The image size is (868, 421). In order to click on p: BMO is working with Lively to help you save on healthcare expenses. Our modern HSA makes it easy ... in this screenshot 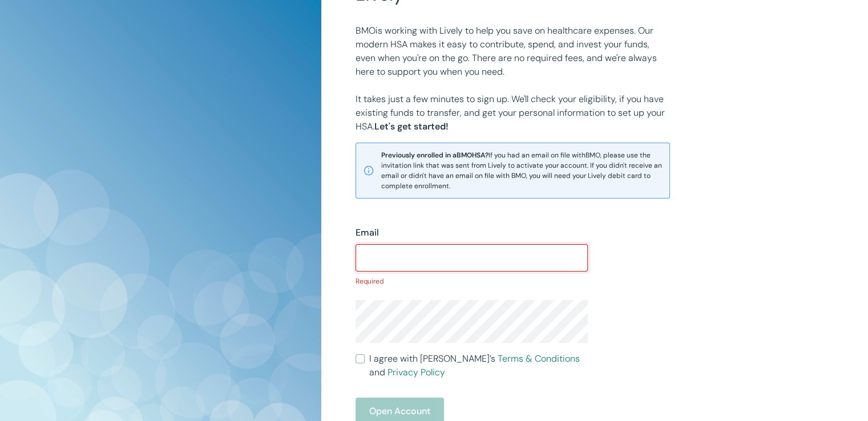, I will do `click(513, 52)`.